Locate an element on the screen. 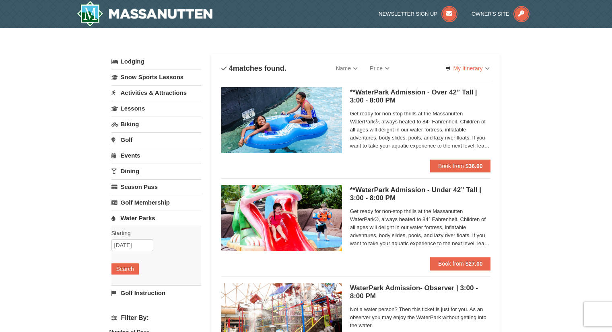 The width and height of the screenshot is (612, 332). a: Name is located at coordinates (347, 68).